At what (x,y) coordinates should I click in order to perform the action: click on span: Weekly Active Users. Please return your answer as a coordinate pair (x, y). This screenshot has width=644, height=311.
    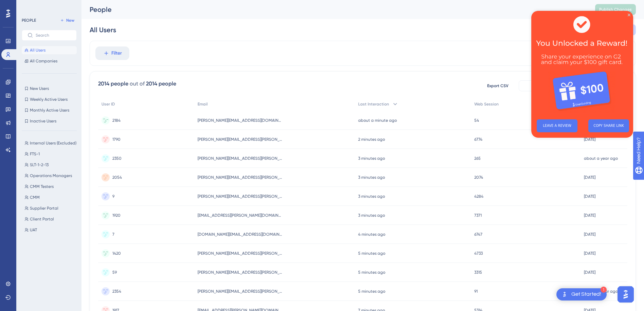
    Looking at the image, I should click on (49, 100).